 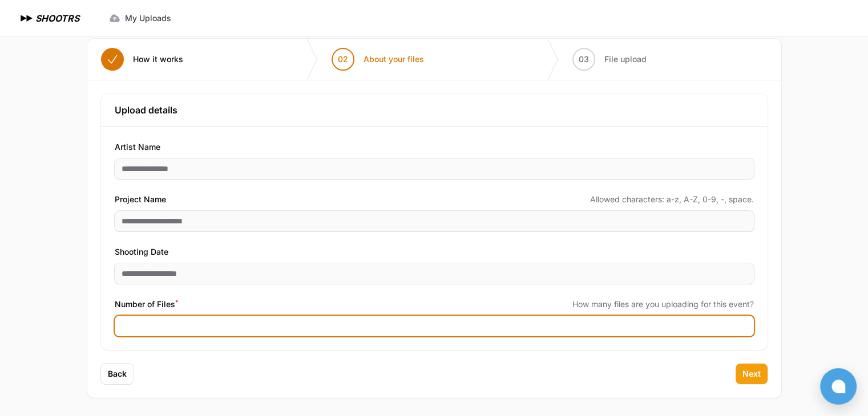 I want to click on img: tab_domain_overview_orange.svg, so click(x=35, y=71).